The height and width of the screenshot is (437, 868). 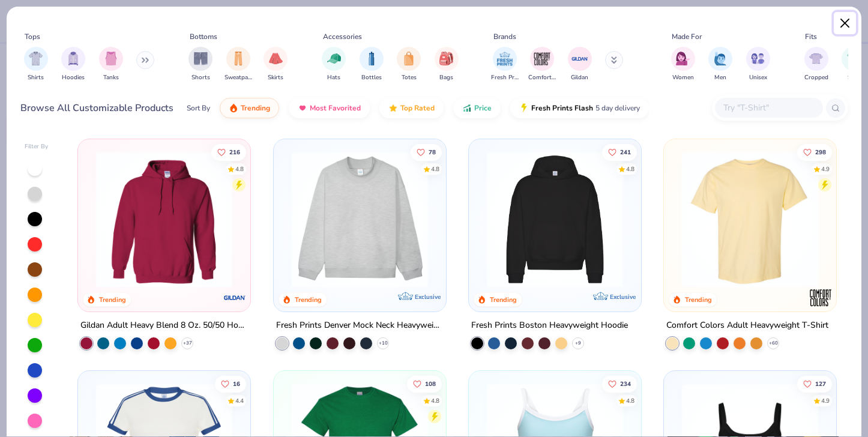 I want to click on img: 91acfc32-fd48-4d6b-bdad-a4c1a30ac3fc, so click(x=555, y=219).